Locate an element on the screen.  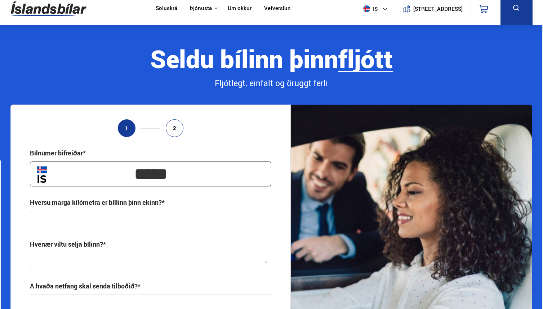
div: Á hvaða netfang skal senda tilboðið?* is located at coordinates (85, 286).